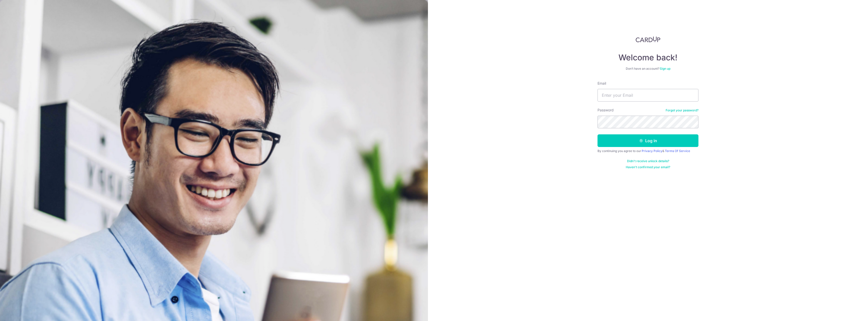 This screenshot has width=868, height=321. Describe the element at coordinates (648, 95) in the screenshot. I see `input: Enter your Email` at that location.